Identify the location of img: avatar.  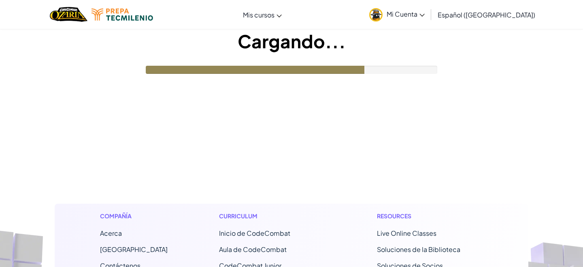
(376, 15).